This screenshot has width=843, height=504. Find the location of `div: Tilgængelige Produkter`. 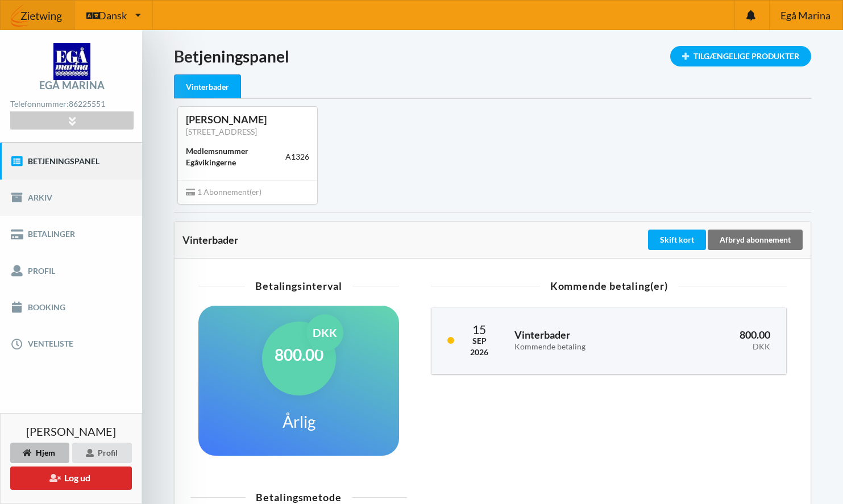

div: Tilgængelige Produkter is located at coordinates (741, 56).